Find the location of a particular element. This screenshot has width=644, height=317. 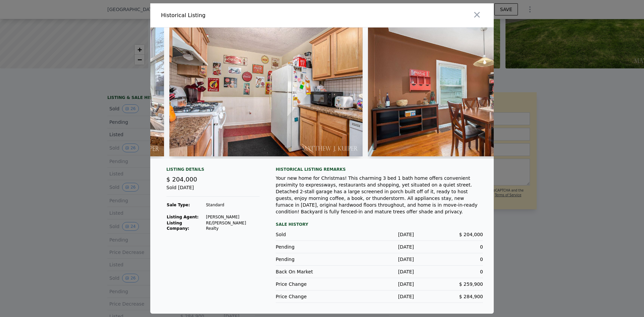

td: Standard is located at coordinates (233, 205).